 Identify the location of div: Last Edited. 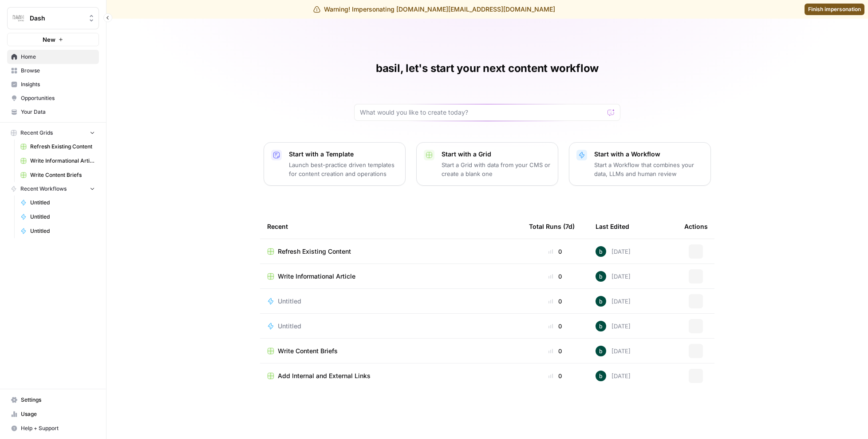
(612, 226).